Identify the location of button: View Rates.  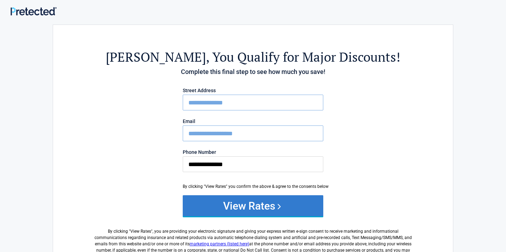
(253, 206).